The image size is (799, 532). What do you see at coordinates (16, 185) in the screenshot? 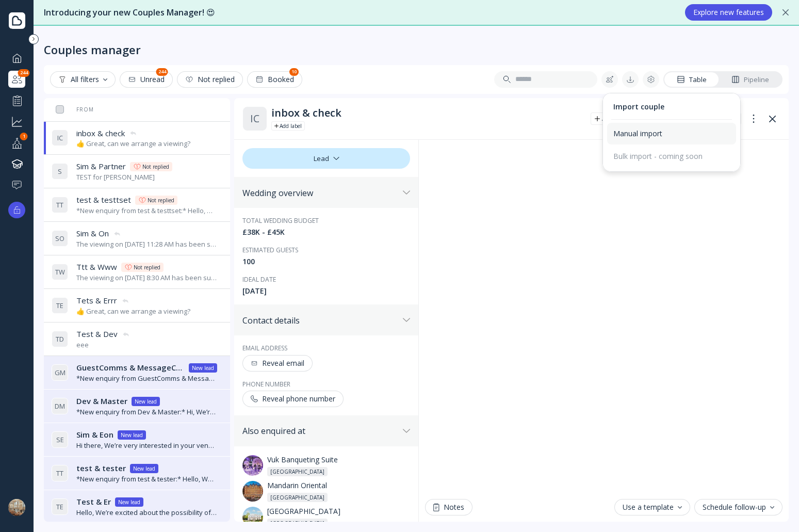
I see `a: Help & support` at bounding box center [16, 185].